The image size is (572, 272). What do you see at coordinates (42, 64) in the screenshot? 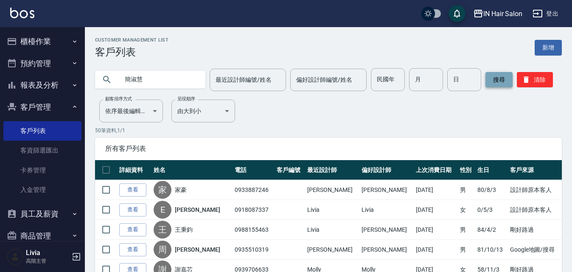
I see `button: 預約管理` at bounding box center [42, 64].